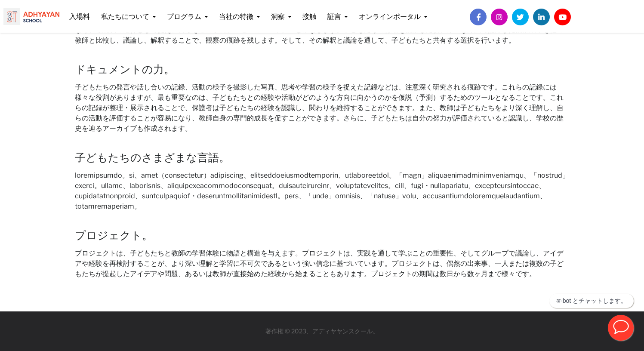 The image size is (644, 351). I want to click on font: プロジェクト。, so click(113, 235).